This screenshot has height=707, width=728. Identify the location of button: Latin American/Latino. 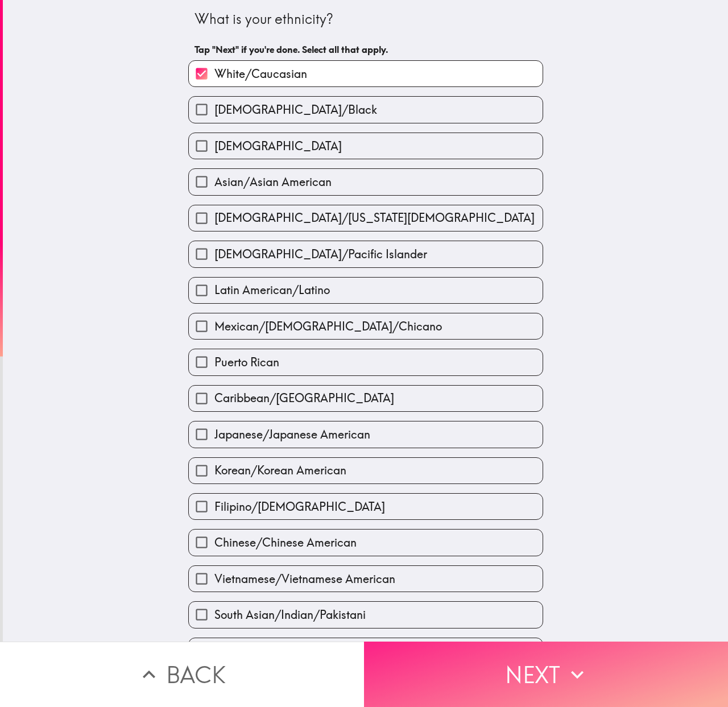
(366, 290).